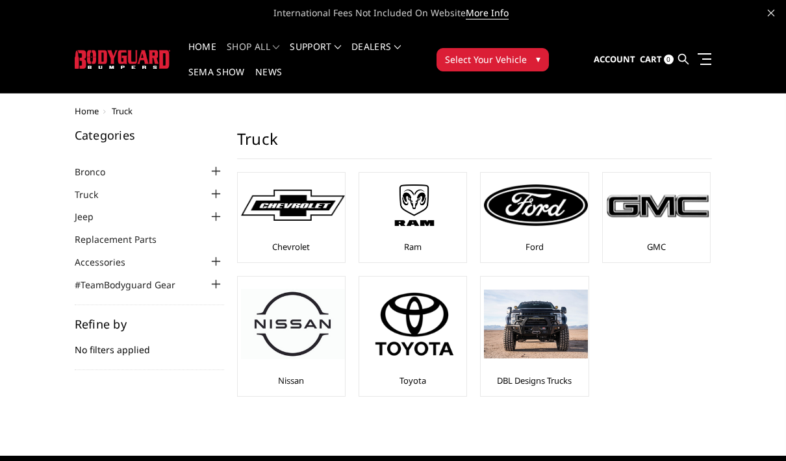  What do you see at coordinates (486, 59) in the screenshot?
I see `span: Select Your Vehicle` at bounding box center [486, 59].